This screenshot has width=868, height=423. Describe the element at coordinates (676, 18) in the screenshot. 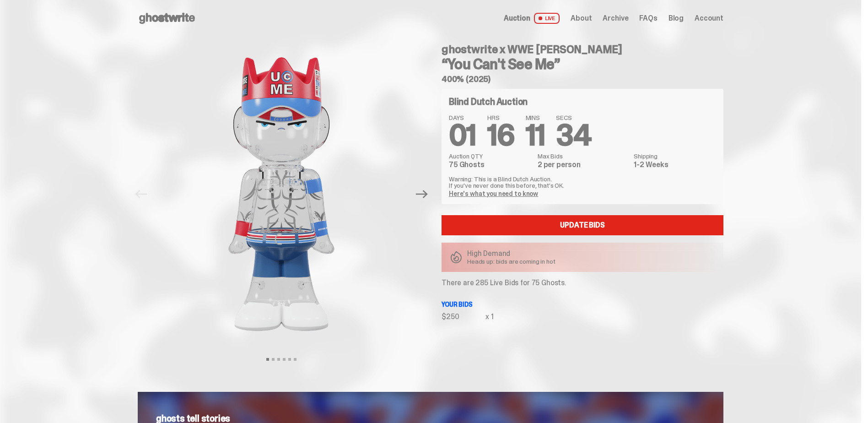

I see `a: Blog` at that location.